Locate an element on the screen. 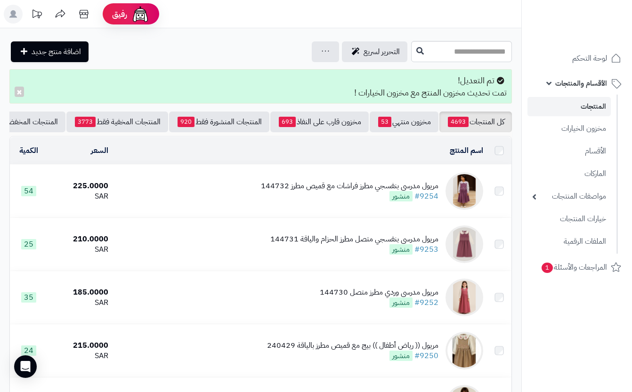 The height and width of the screenshot is (392, 632). a: المنتجات المخفية فقط3773 is located at coordinates (117, 122).